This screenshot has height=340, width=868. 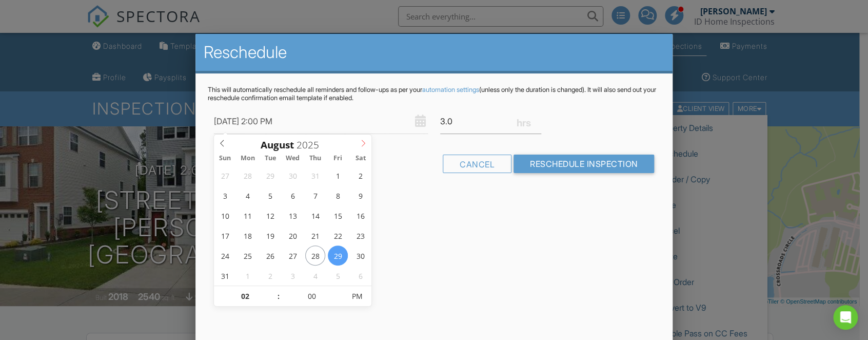 What do you see at coordinates (292, 235) in the screenshot?
I see `span: August 20, 2025` at bounding box center [292, 235].